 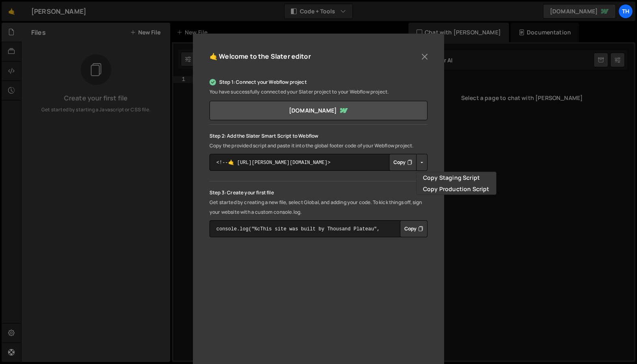 What do you see at coordinates (318, 136) in the screenshot?
I see `p: Step 2: Add the Slater Smart Script to Webflow` at bounding box center [318, 136].